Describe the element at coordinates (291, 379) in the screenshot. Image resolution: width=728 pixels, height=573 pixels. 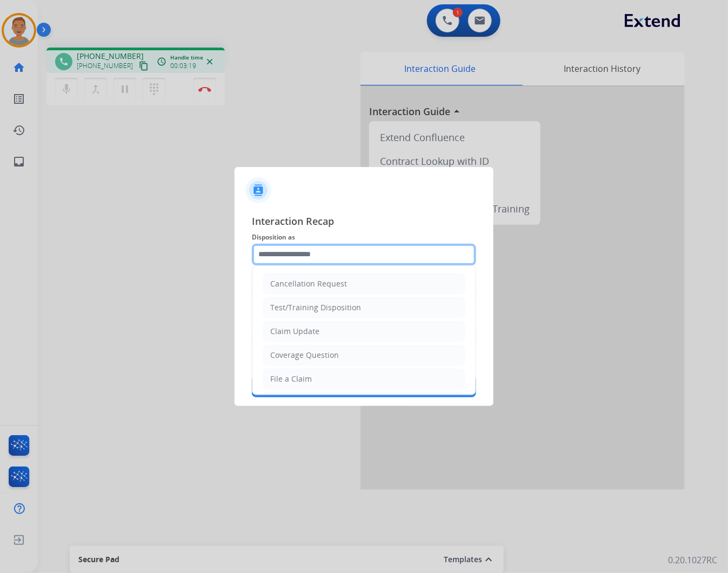
I see `div: File a Claim` at that location.